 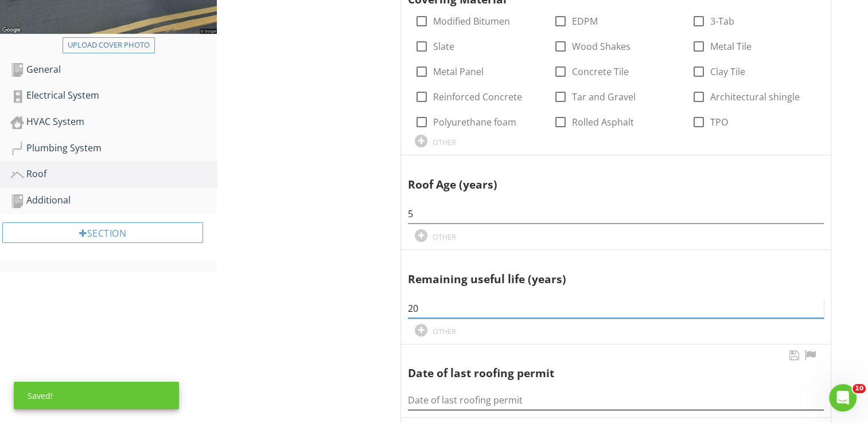 I want to click on label: Concrete Tile, so click(x=600, y=72).